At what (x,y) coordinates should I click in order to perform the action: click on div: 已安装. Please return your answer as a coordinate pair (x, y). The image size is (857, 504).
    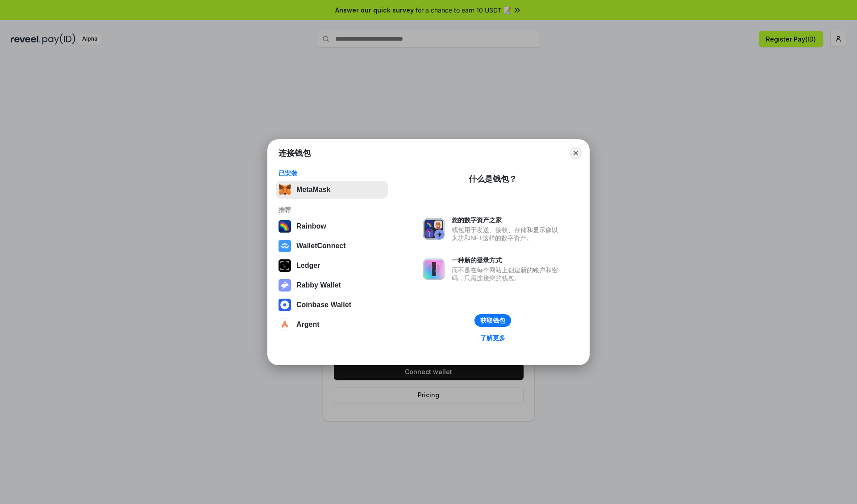
    Looking at the image, I should click on (331, 174).